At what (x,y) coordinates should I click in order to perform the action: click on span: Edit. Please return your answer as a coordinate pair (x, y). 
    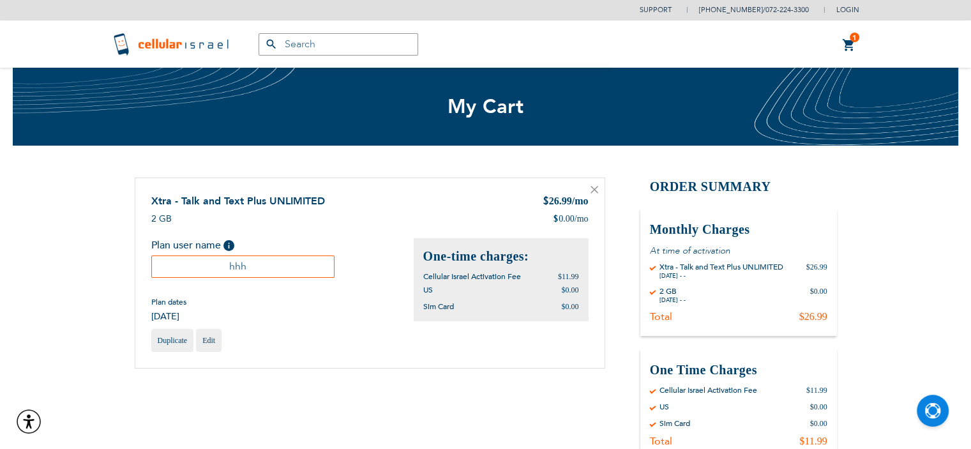
    Looking at the image, I should click on (209, 340).